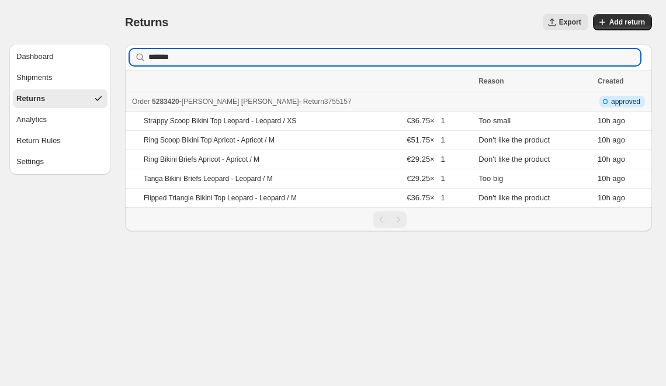  Describe the element at coordinates (30, 99) in the screenshot. I see `div: Returns` at that location.